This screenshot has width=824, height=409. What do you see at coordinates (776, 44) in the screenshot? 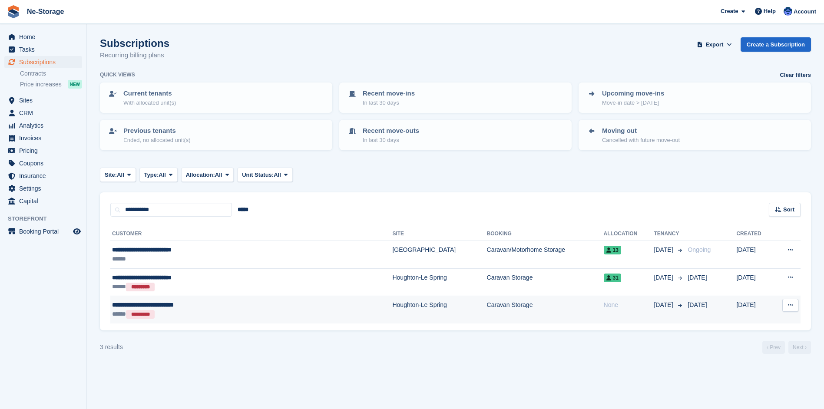
I see `a: Create a Subscription` at bounding box center [776, 44].